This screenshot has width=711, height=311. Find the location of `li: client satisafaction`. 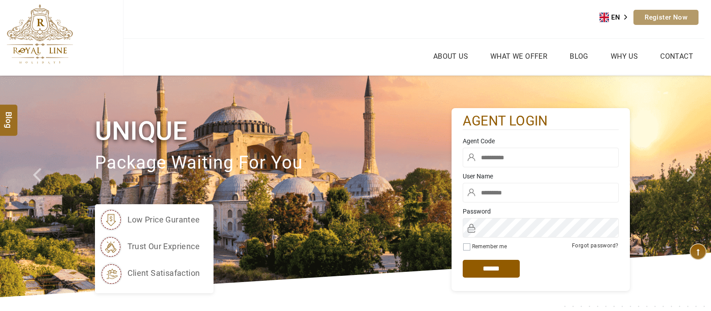

li: client satisafaction is located at coordinates (150, 274).